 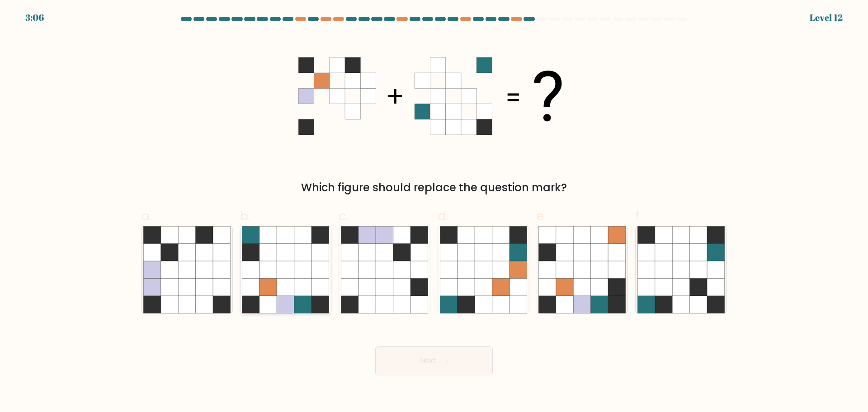 I want to click on span: b., so click(x=246, y=216).